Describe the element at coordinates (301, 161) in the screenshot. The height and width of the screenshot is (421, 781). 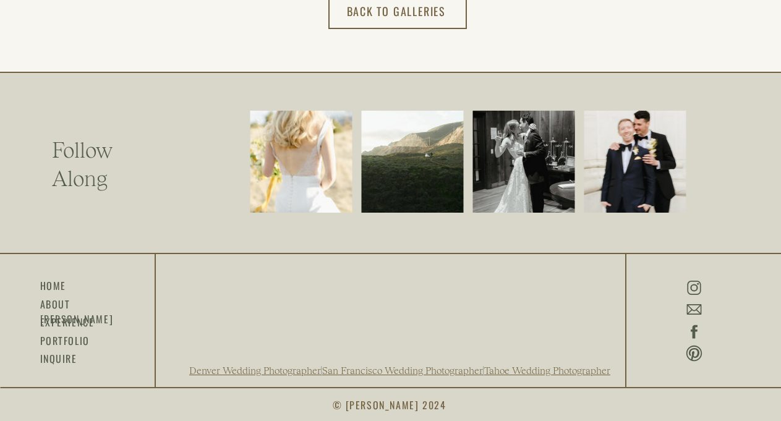
I see `img: 220430_JordanKatz_Stacey_Brett-903_websize` at that location.